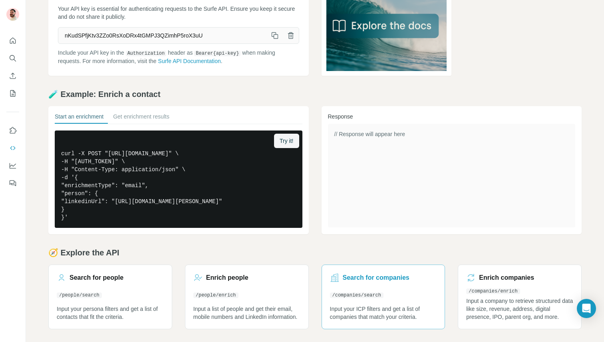 The image size is (604, 342). What do you see at coordinates (189, 61) in the screenshot?
I see `a: Surfe API Documentation` at bounding box center [189, 61].